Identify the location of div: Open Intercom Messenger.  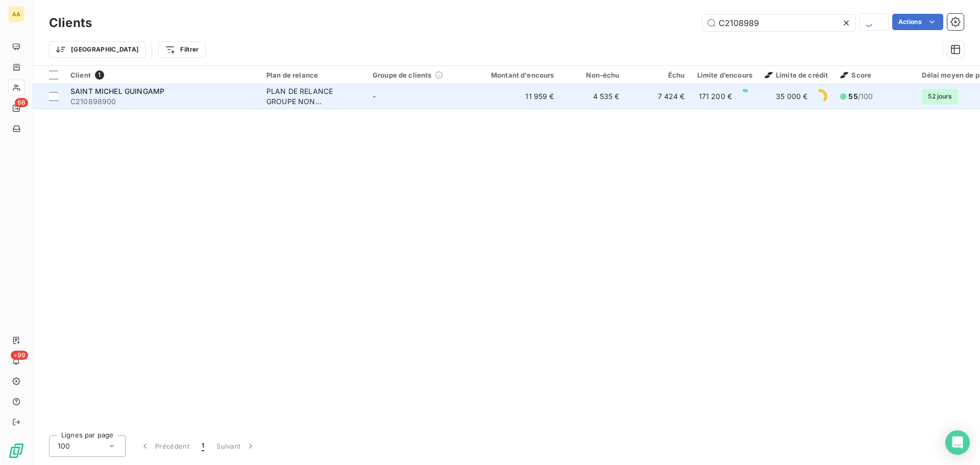
(957, 443).